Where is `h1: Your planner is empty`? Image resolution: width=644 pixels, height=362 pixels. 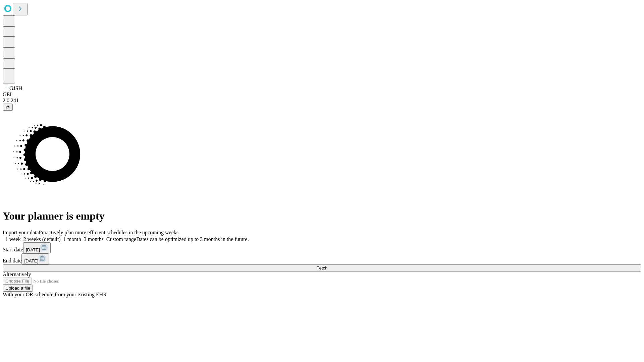
h1: Your planner is empty is located at coordinates (322, 216).